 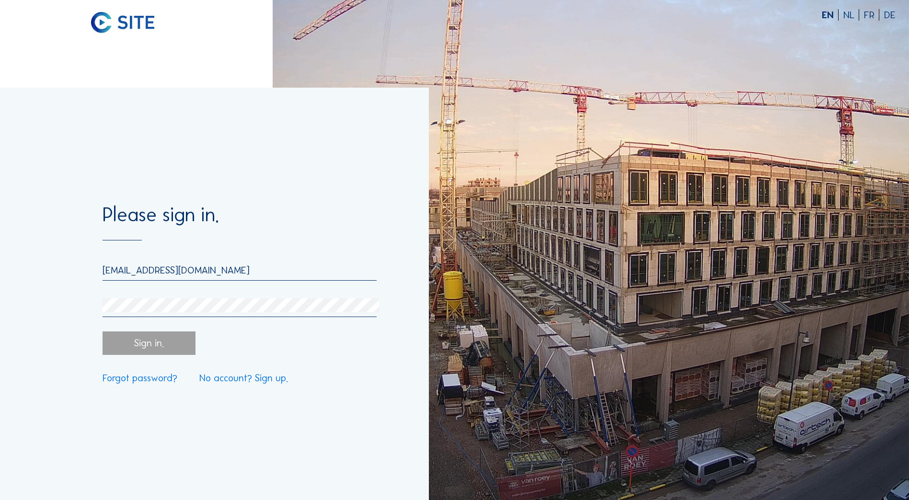 What do you see at coordinates (851, 15) in the screenshot?
I see `div: NL` at bounding box center [851, 15].